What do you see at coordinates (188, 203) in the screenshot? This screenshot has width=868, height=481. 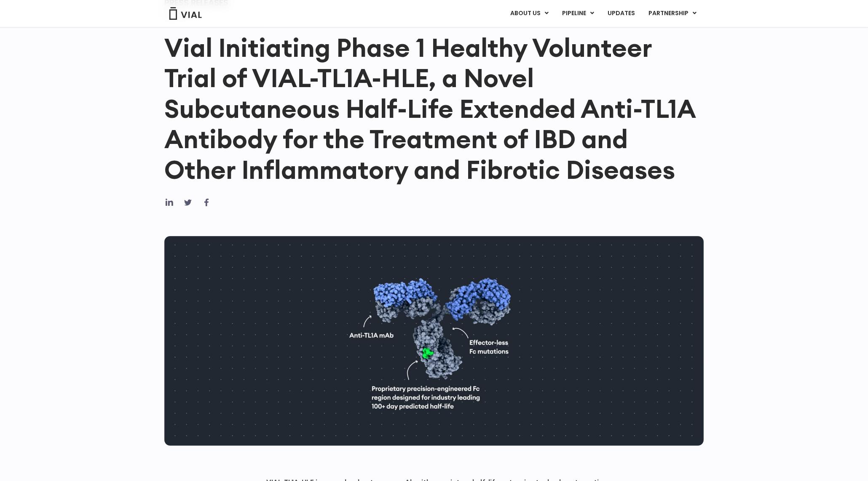 I see `div: Share on twitter` at bounding box center [188, 203].